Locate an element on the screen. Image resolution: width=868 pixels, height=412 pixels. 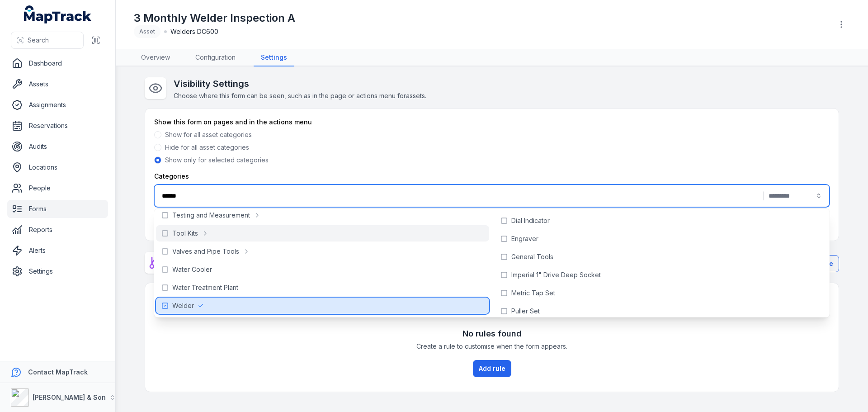
span: Metric Tap Set is located at coordinates (533, 293).